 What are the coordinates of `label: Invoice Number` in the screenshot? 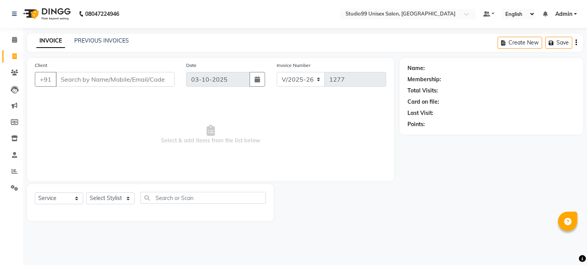 It's located at (293, 65).